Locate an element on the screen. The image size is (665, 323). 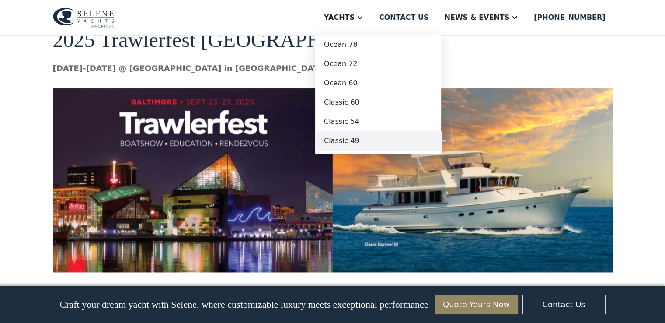
a: Classic 60 is located at coordinates (378, 102).